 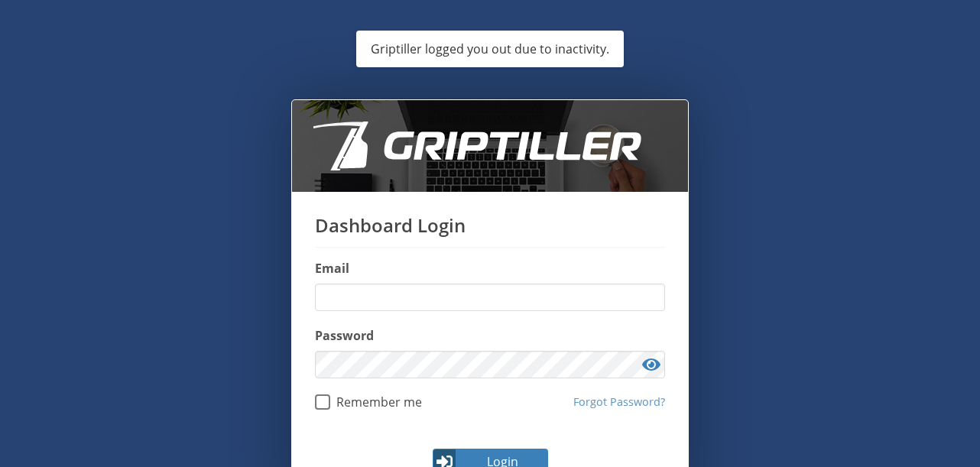 I want to click on span: Remember me, so click(x=376, y=402).